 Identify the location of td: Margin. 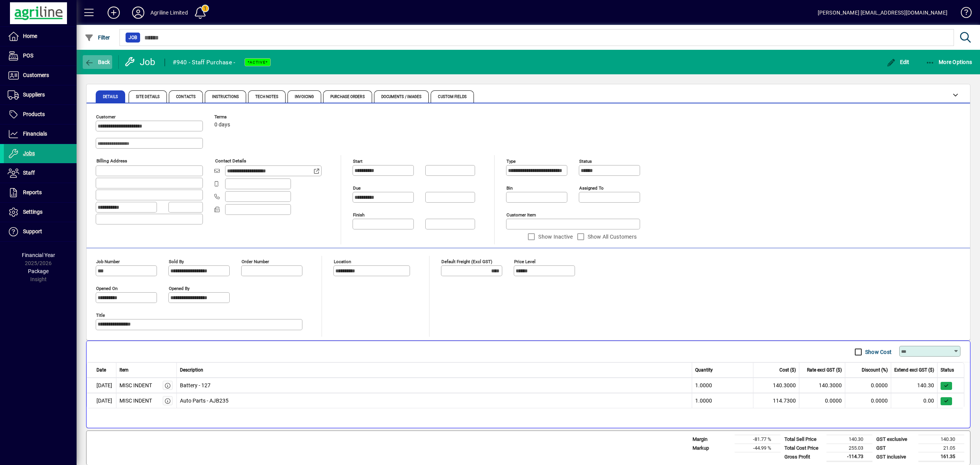
(712, 439).